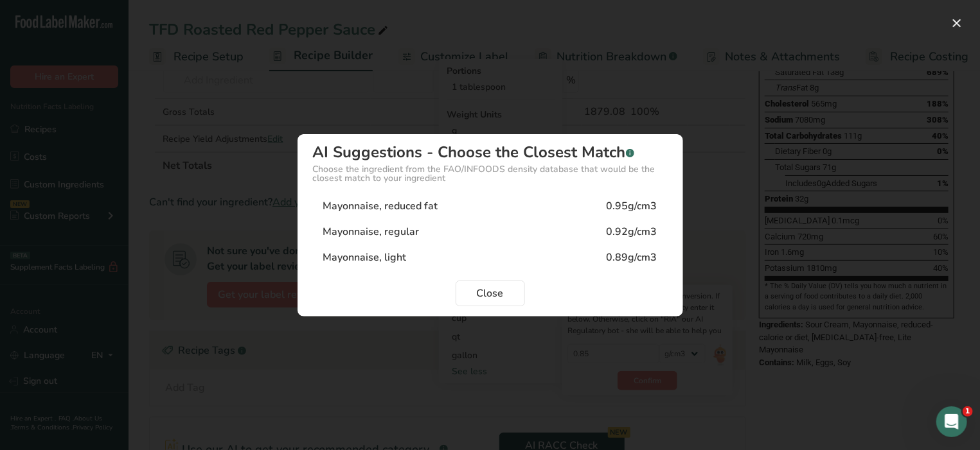 Image resolution: width=980 pixels, height=450 pixels. Describe the element at coordinates (968, 411) in the screenshot. I see `span: 1` at that location.